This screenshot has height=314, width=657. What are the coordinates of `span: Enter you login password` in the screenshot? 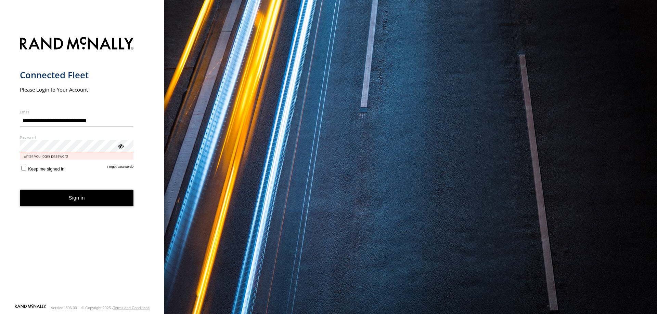 It's located at (77, 156).